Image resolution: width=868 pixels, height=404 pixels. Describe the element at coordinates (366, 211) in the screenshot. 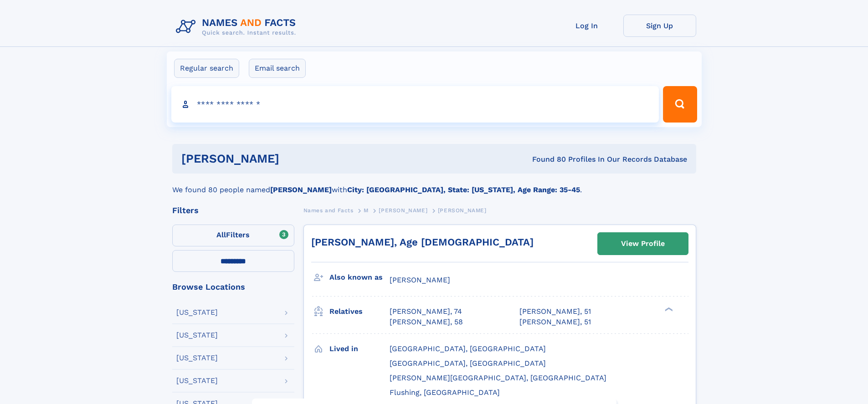

I see `span: M` at that location.